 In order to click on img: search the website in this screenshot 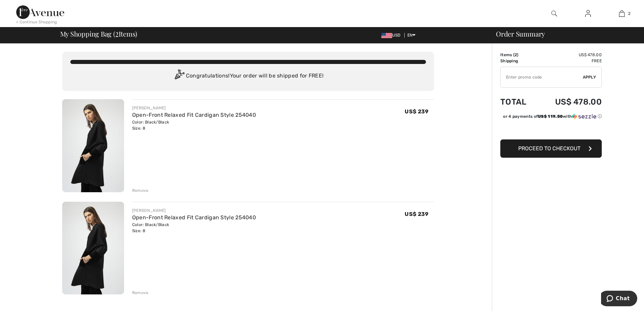, I will do `click(554, 14)`.